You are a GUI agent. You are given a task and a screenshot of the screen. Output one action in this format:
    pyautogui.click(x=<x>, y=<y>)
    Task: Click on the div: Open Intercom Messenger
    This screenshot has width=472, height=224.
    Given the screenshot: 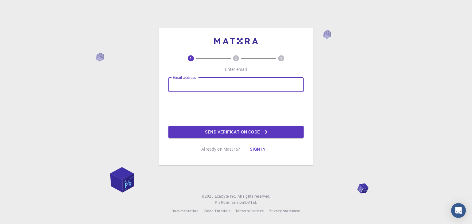 What is the action you would take?
    pyautogui.click(x=458, y=211)
    